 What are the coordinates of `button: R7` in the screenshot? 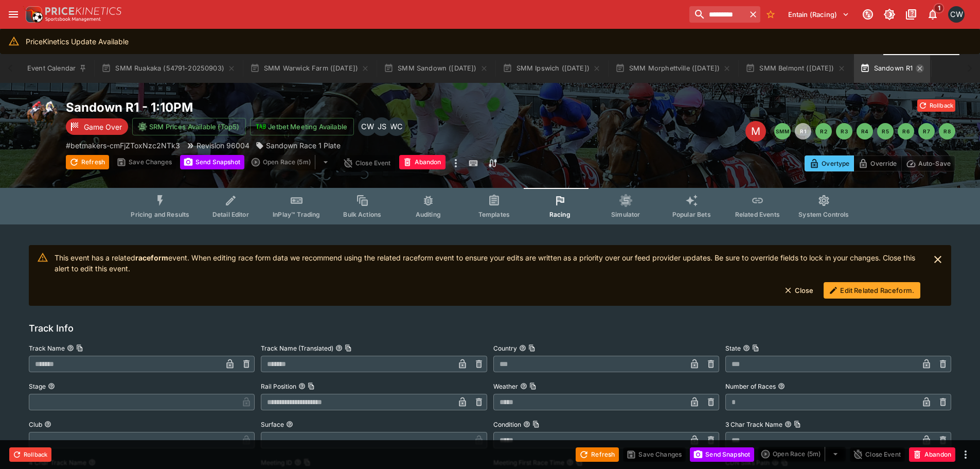 It's located at (926, 131).